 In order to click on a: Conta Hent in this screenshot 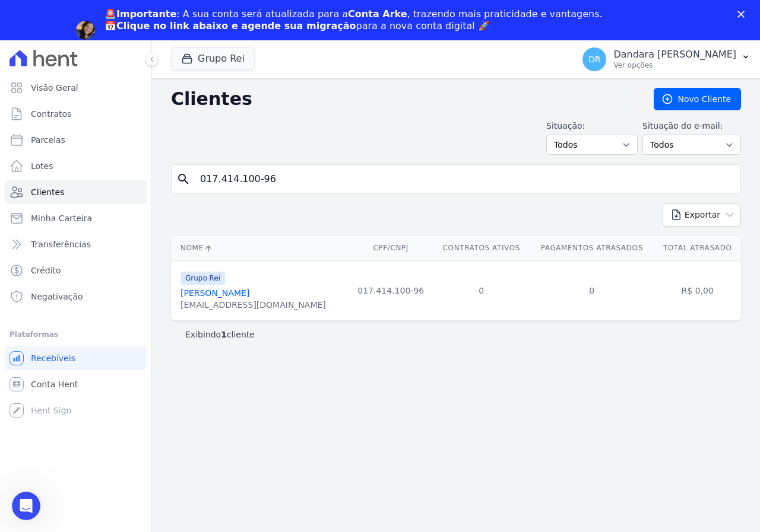, I will do `click(75, 385)`.